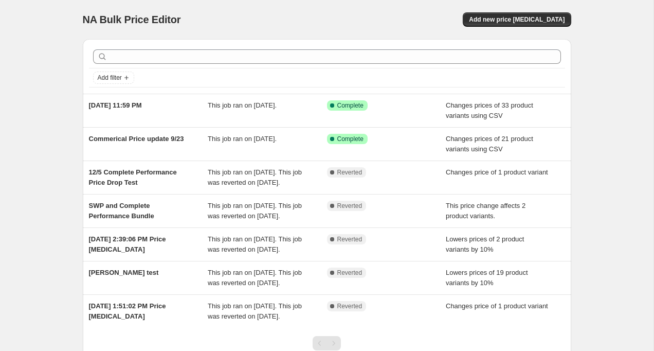 This screenshot has height=351, width=654. What do you see at coordinates (485, 210) in the screenshot?
I see `span: This price change affects 2 product variants.` at bounding box center [485, 210].